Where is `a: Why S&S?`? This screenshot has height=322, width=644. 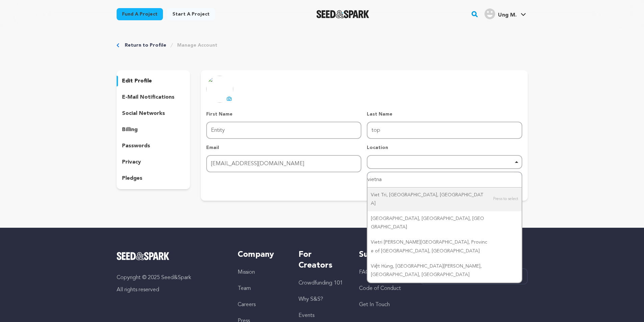
a: Why S&S? is located at coordinates (311, 299).